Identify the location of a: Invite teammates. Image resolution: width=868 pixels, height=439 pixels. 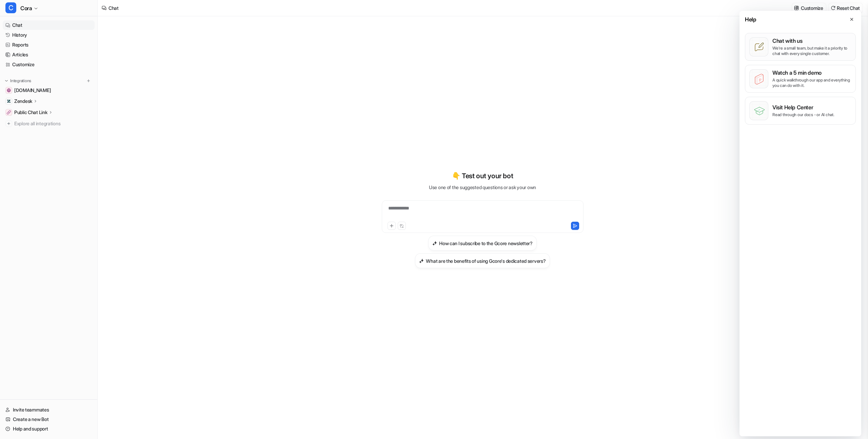
(49, 410).